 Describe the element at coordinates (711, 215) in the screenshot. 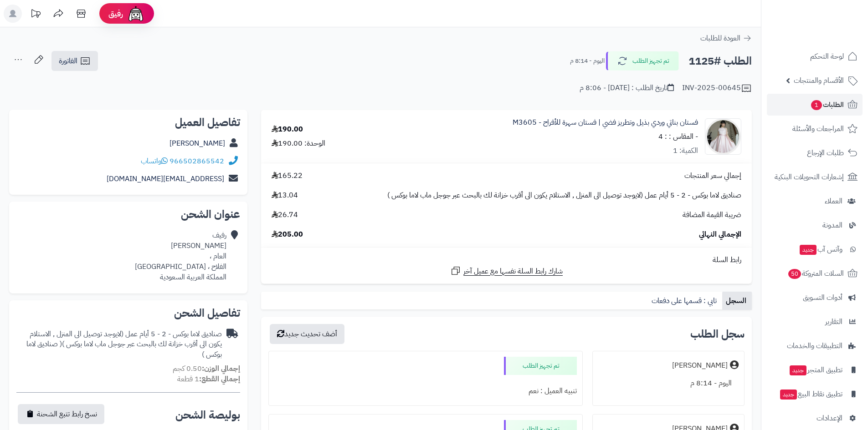

I see `span: ضريبة القيمة المضافة` at that location.